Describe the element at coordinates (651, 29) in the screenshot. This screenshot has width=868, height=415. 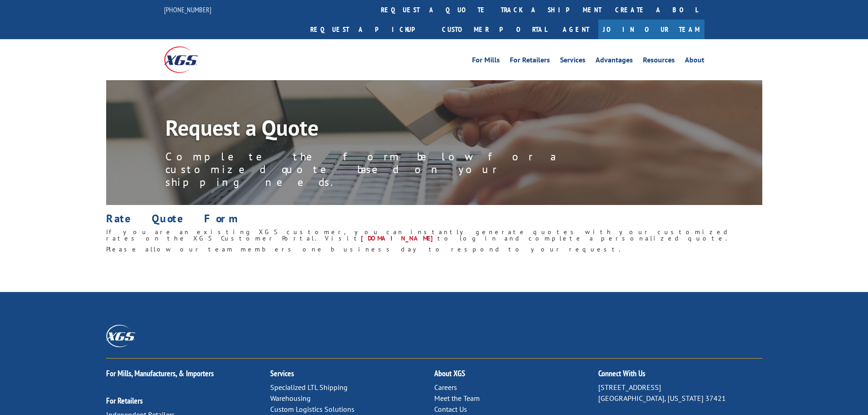
I see `a: Join Our Team` at that location.